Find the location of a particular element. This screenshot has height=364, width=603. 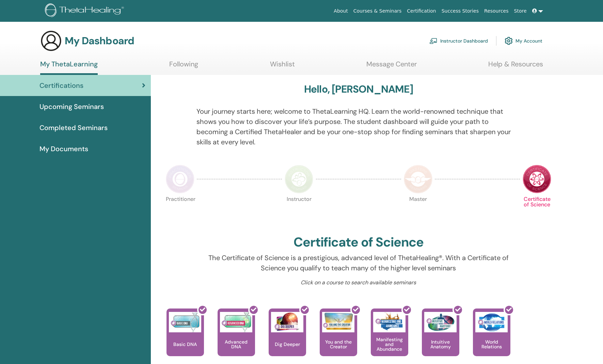

span: Certifications is located at coordinates (61, 85).